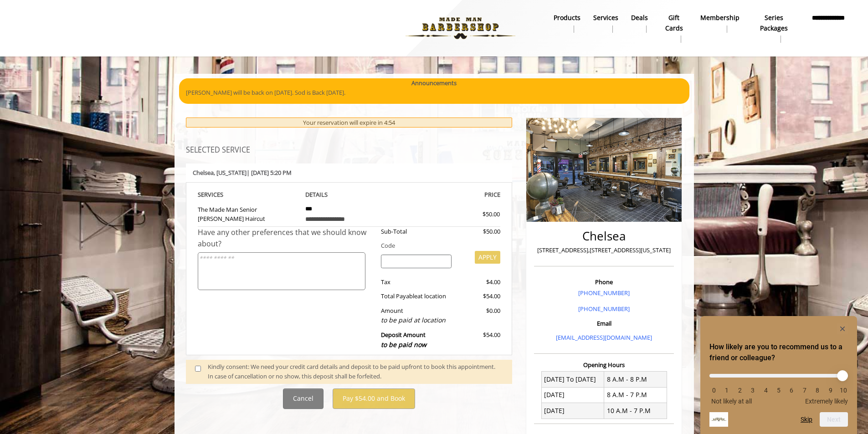 The image size is (868, 434). I want to click on a: Series packagesSeries packages, so click(773, 28).